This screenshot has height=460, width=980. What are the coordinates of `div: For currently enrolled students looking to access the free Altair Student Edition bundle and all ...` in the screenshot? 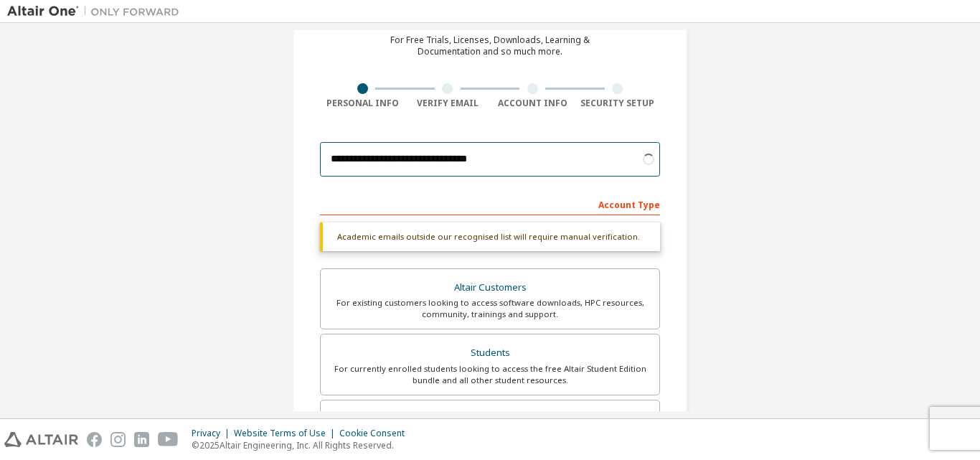 It's located at (490, 375).